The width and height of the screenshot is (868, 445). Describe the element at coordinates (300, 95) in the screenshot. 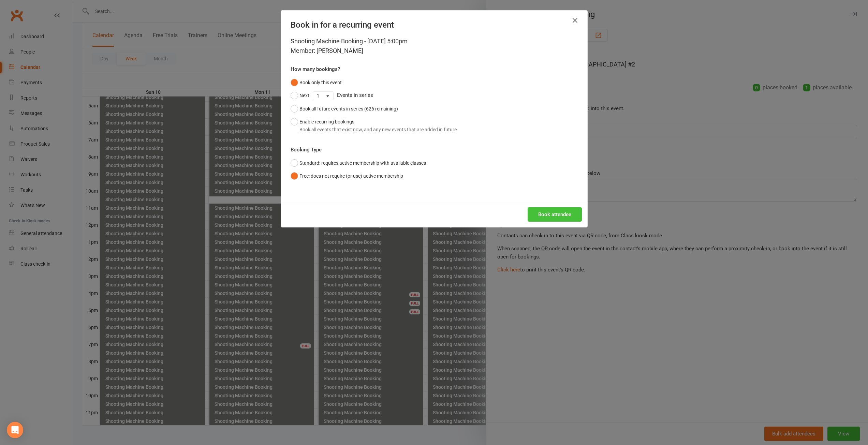

I see `button: Next` at that location.